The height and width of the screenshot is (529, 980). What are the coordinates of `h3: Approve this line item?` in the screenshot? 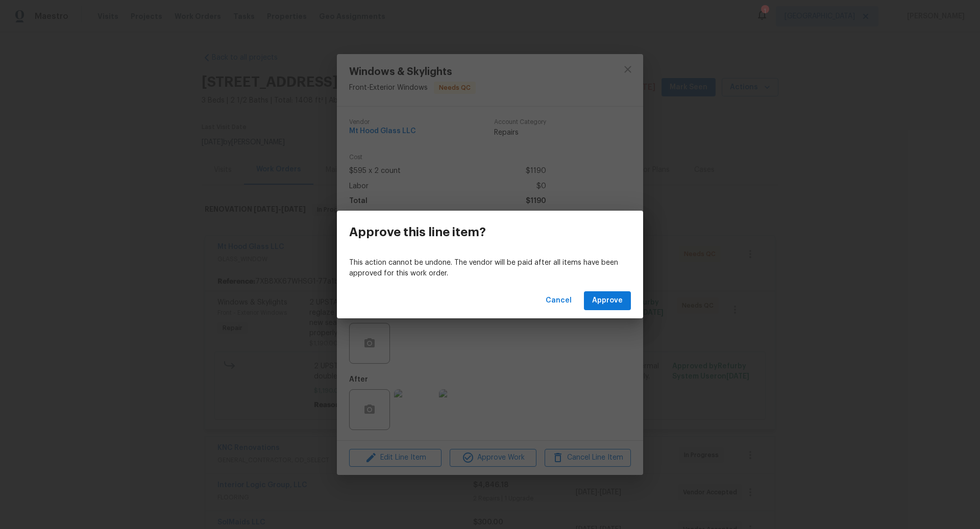 It's located at (417, 233).